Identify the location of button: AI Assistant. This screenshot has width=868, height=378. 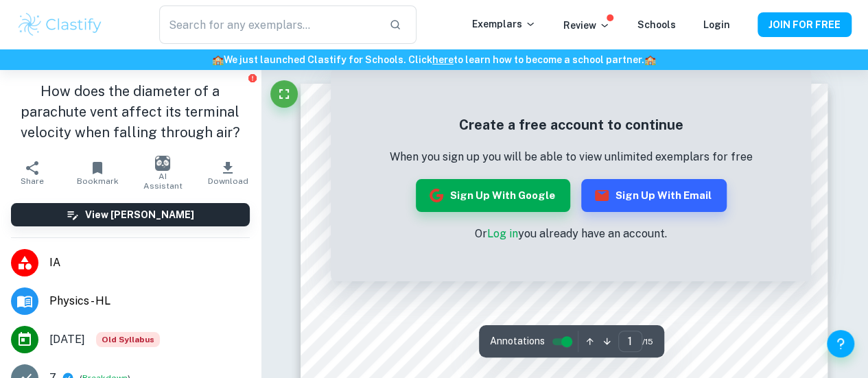
(163, 173).